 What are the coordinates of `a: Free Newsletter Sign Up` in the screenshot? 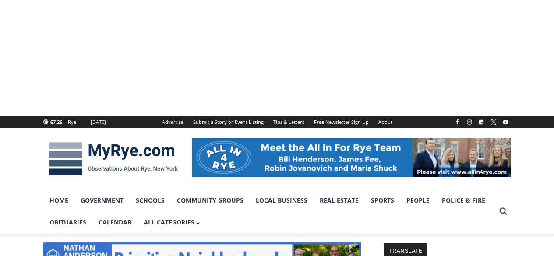 It's located at (341, 122).